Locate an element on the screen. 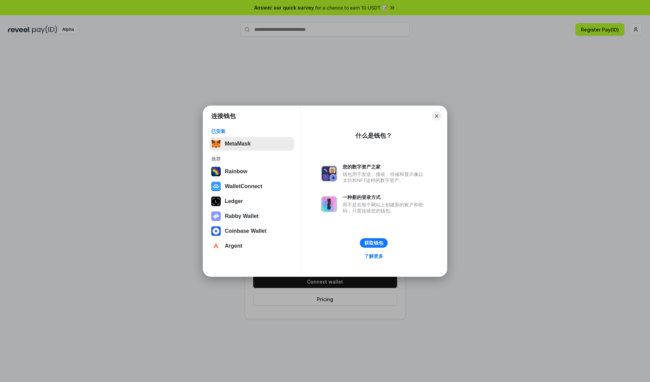  a: 了解更多 is located at coordinates (374, 256).